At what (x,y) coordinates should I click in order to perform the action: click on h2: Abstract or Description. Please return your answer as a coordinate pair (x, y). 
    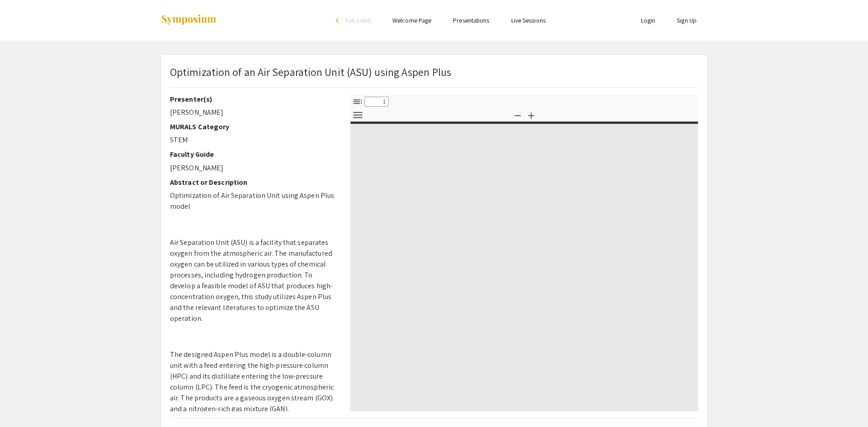
    Looking at the image, I should click on (253, 182).